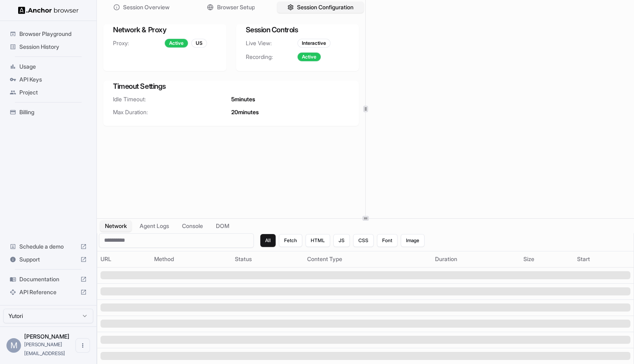 The height and width of the screenshot is (364, 634). What do you see at coordinates (48, 67) in the screenshot?
I see `div: Usage` at bounding box center [48, 67].